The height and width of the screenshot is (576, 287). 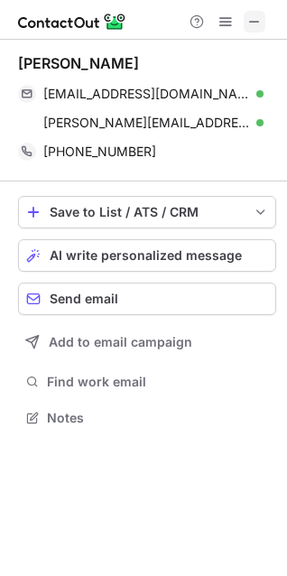 What do you see at coordinates (120, 342) in the screenshot?
I see `span: Add to email campaign` at bounding box center [120, 342].